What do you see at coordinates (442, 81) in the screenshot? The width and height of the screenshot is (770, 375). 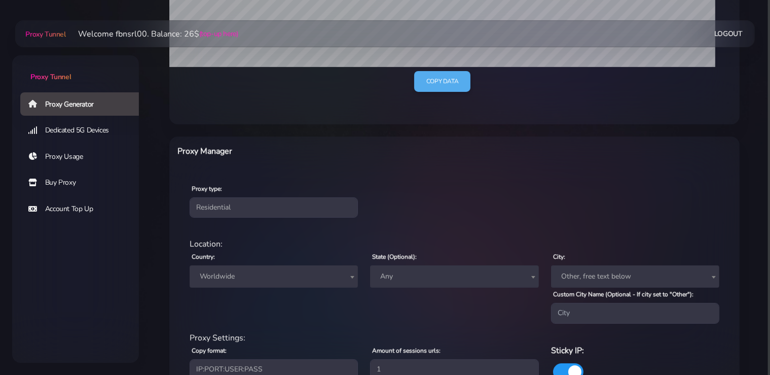 I see `a: Copy data` at bounding box center [442, 81].